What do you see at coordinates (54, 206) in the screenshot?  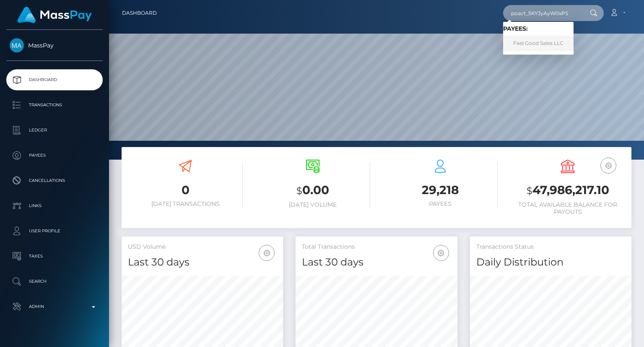 I see `p: Links` at bounding box center [54, 206].